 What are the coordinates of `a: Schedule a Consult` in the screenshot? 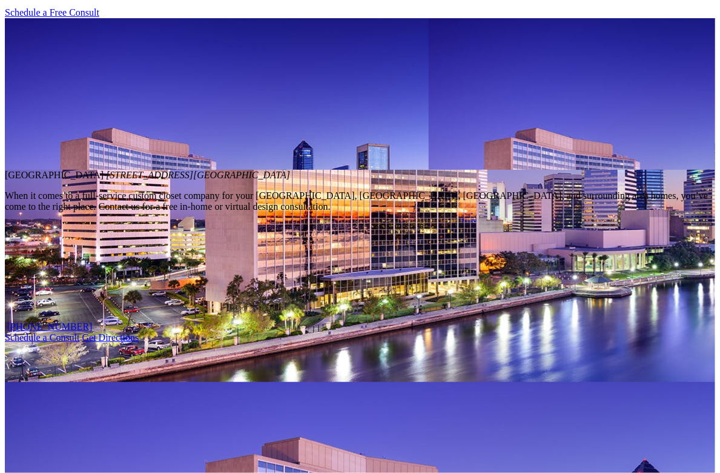 It's located at (42, 337).